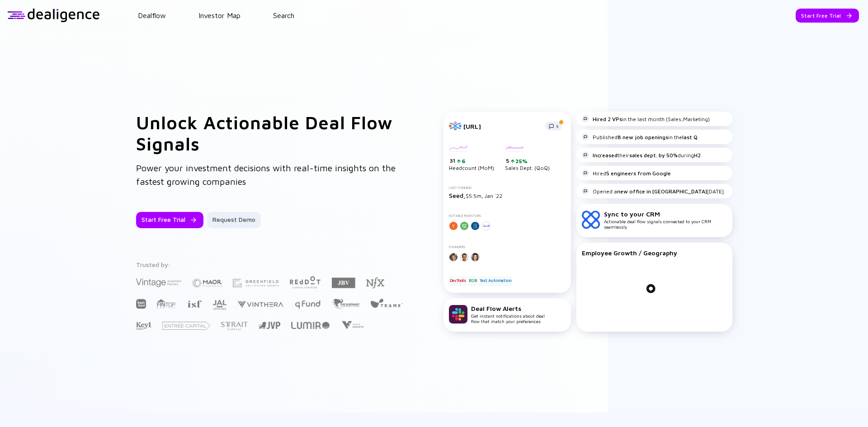  I want to click on div: Headcount (MoM), so click(471, 158).